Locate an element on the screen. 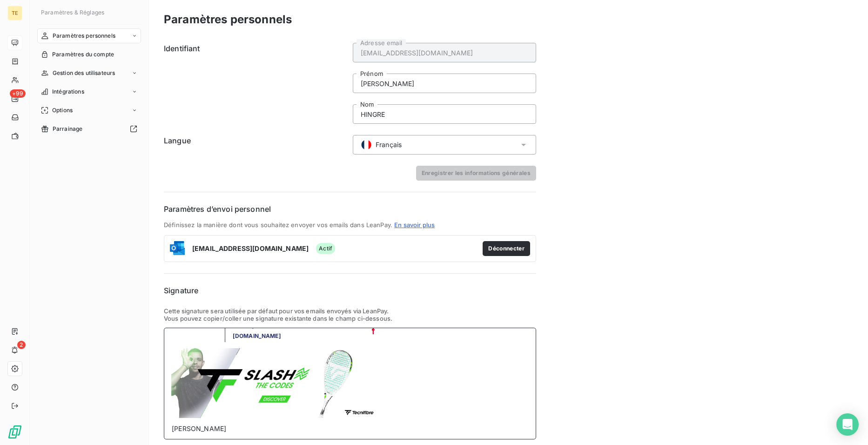 The width and height of the screenshot is (868, 445). button: Déconnecter is located at coordinates (506, 248).